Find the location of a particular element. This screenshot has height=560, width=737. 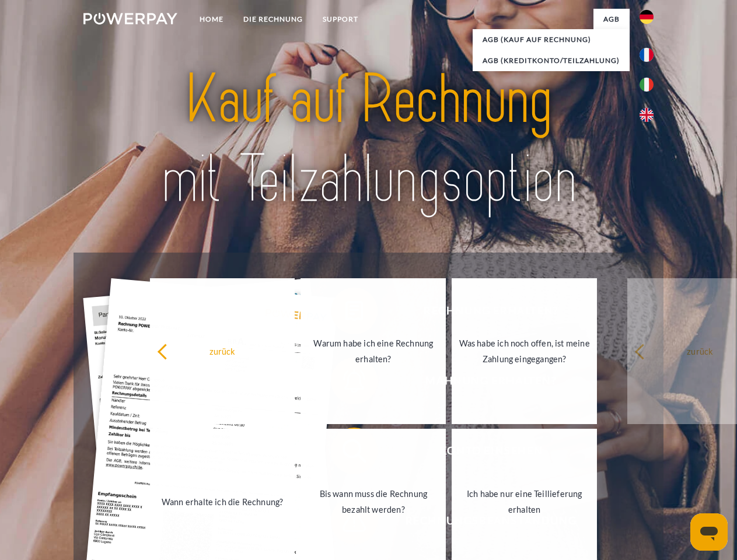

img: fr is located at coordinates (647, 55).